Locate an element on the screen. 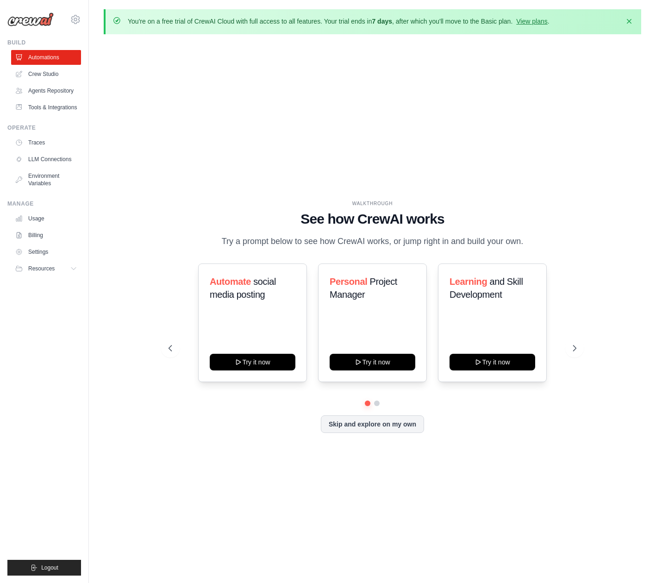 The image size is (656, 583). a: Tools & Integrations is located at coordinates (46, 107).